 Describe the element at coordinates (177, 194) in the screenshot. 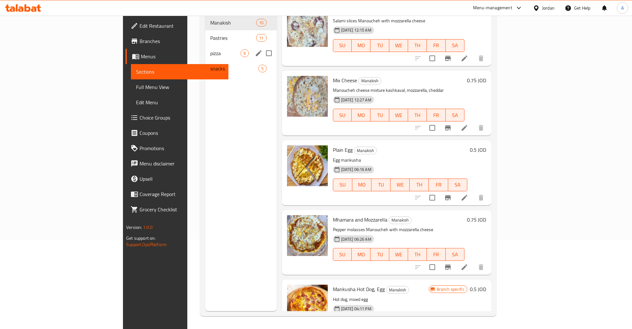

I see `a: Coverage Report` at that location.